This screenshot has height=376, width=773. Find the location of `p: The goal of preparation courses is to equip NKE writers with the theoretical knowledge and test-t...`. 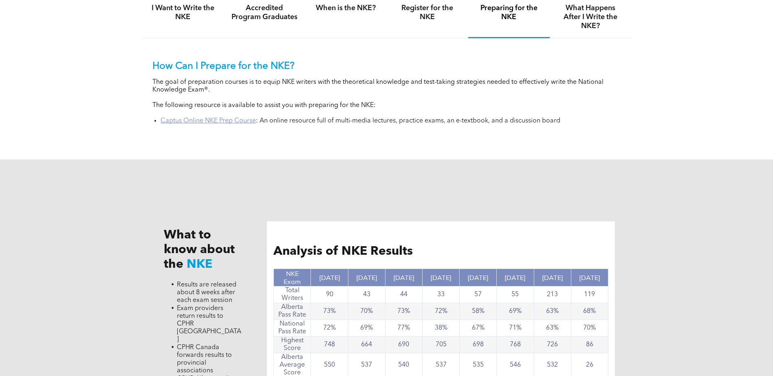

p: The goal of preparation courses is to equip NKE writers with the theoretical knowledge and test-t... is located at coordinates (387, 86).